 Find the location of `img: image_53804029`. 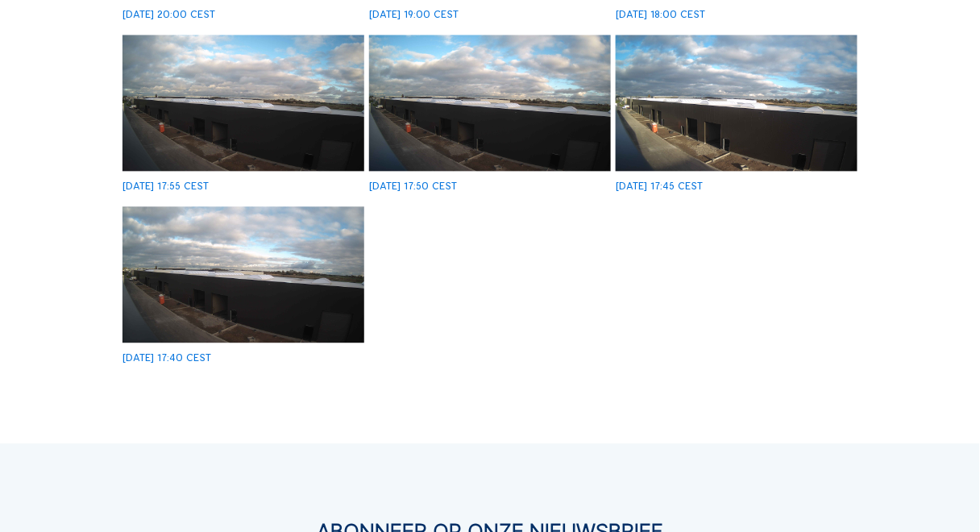

img: image_53804029 is located at coordinates (244, 103).